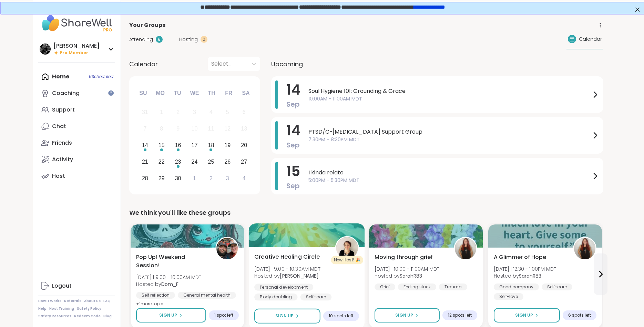 The image size is (644, 327). What do you see at coordinates (145, 112) in the screenshot?
I see `div: 31` at bounding box center [145, 112].